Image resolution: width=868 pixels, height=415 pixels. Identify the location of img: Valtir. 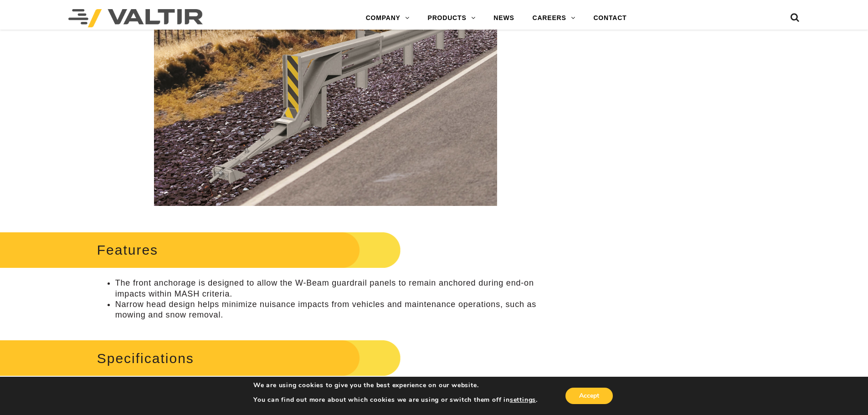
(135, 19).